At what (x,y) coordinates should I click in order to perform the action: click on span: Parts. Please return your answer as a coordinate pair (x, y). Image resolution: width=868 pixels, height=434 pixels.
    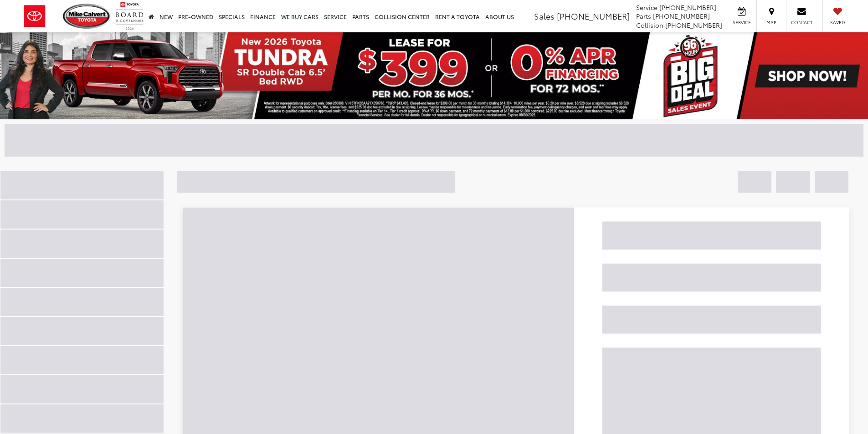
    Looking at the image, I should click on (643, 16).